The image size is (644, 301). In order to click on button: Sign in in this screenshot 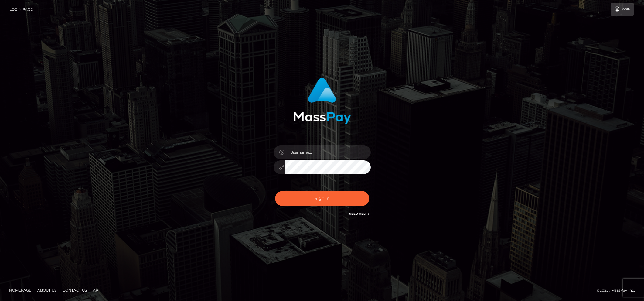, I will do `click(322, 199)`.